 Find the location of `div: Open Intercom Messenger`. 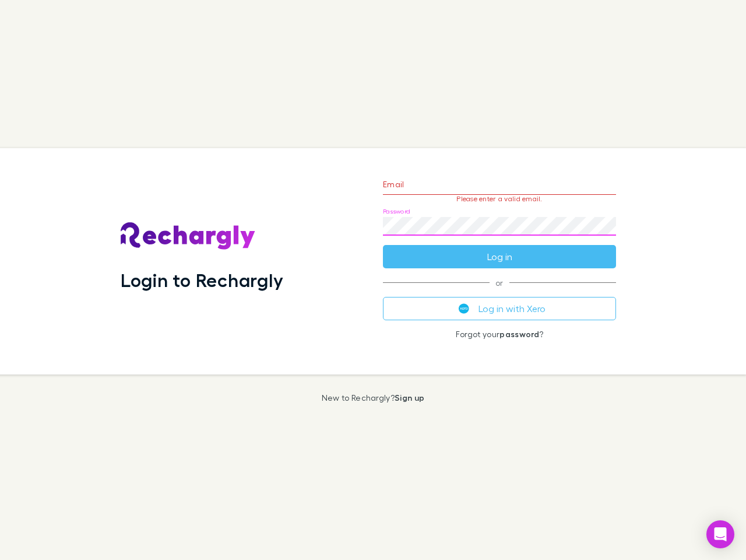

div: Open Intercom Messenger is located at coordinates (720, 534).